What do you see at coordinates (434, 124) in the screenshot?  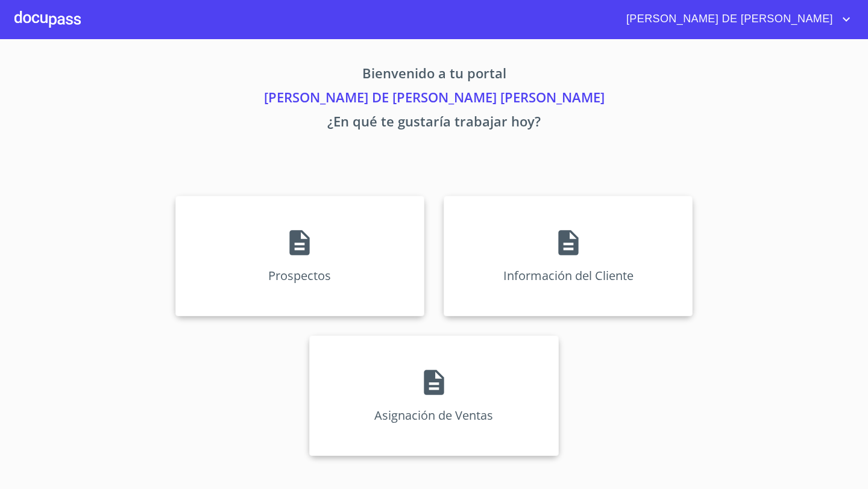 I see `p: ¿En qué te gustaría trabajar hoy?` at bounding box center [434, 124].